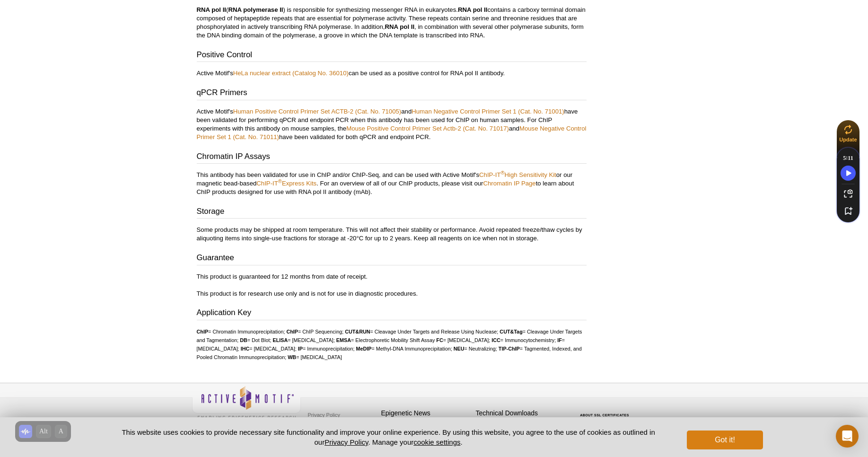 The image size is (868, 457). Describe the element at coordinates (404, 349) in the screenshot. I see `li: = Methyl-DNA Immunoprecipitation;` at that location.